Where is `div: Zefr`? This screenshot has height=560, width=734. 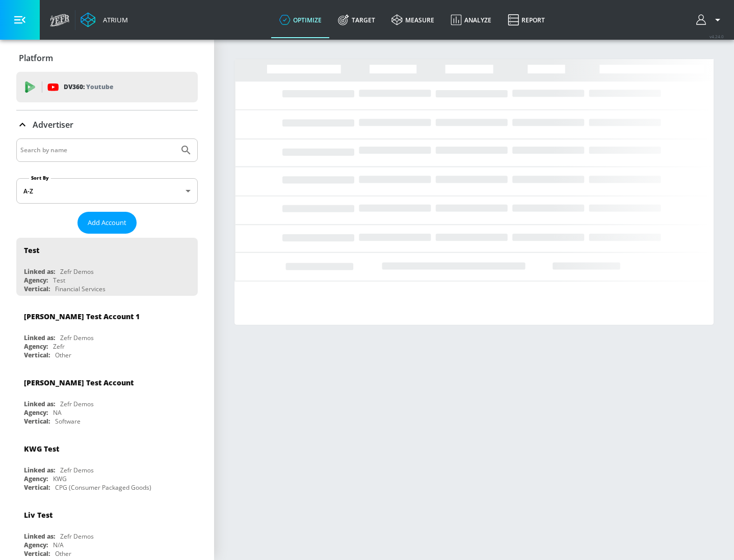 div: Zefr is located at coordinates (59, 346).